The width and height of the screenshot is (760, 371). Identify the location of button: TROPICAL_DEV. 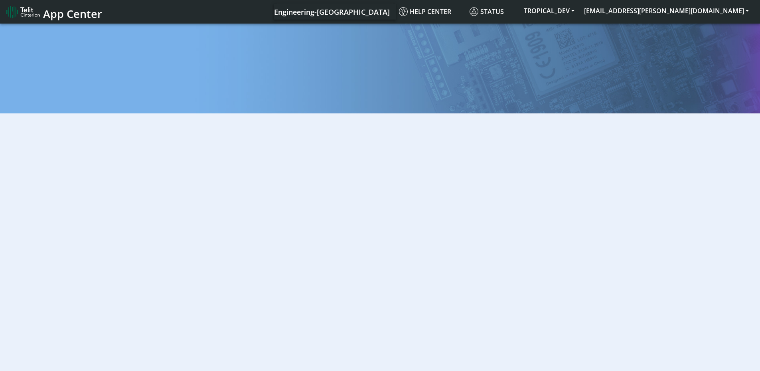
(549, 11).